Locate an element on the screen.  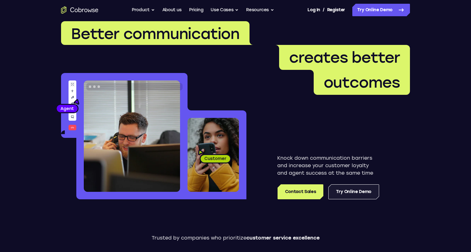
img: A series of tools used in co-browsing sessions is located at coordinates (72, 105).